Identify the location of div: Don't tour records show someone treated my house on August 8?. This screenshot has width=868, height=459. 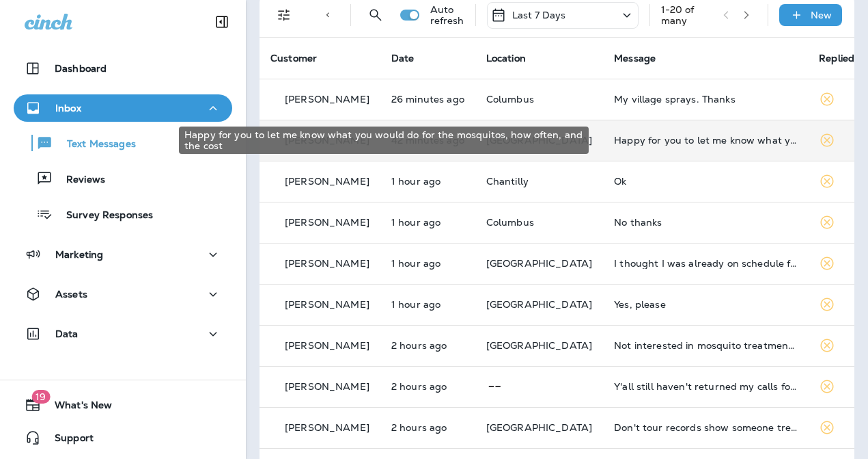
(705, 427).